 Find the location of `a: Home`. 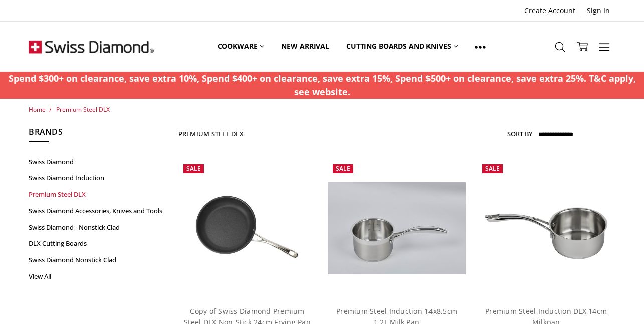

a: Home is located at coordinates (37, 109).